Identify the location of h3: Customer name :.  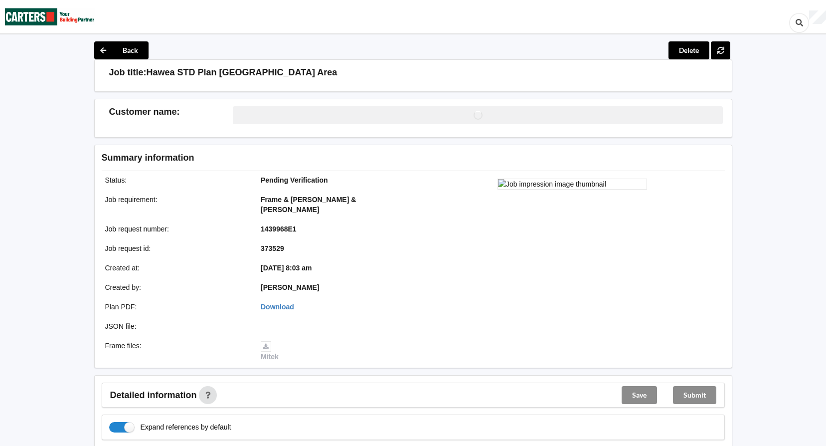
(171, 112).